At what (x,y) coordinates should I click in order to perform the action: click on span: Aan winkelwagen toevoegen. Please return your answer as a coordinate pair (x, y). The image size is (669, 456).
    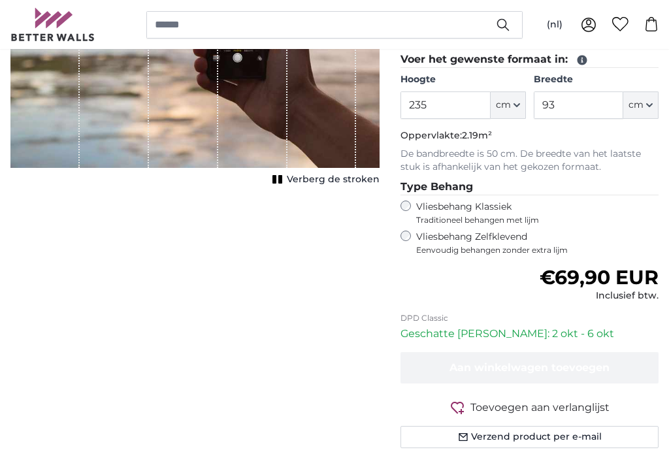
    Looking at the image, I should click on (529, 367).